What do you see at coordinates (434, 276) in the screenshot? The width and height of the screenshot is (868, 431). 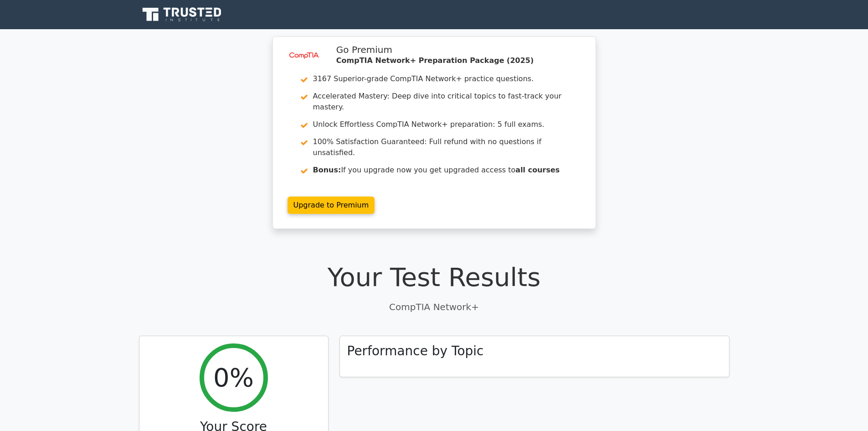 I see `h1: Your Test Results` at bounding box center [434, 276].